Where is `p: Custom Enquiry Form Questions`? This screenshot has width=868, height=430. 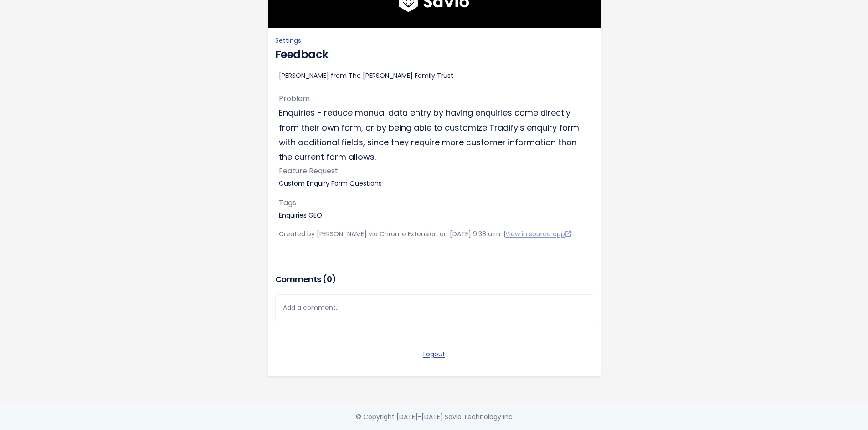
p: Custom Enquiry Form Questions is located at coordinates (434, 177).